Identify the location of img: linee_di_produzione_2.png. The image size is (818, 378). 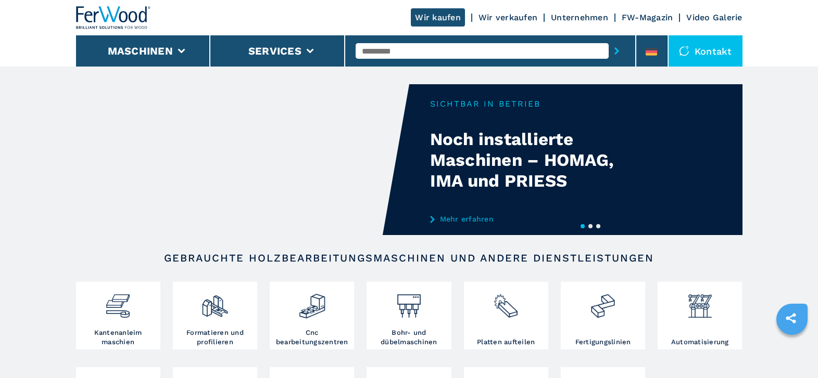
(602, 302).